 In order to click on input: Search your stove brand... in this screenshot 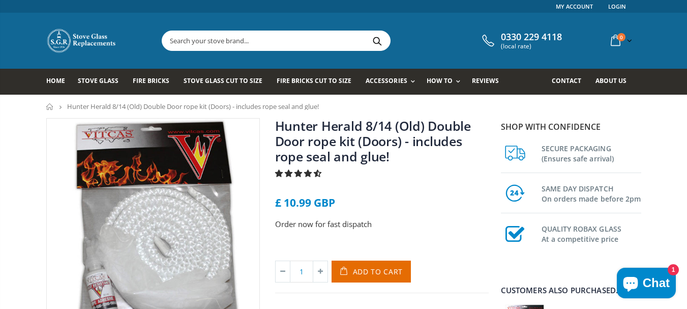, I will do `click(333, 41)`.